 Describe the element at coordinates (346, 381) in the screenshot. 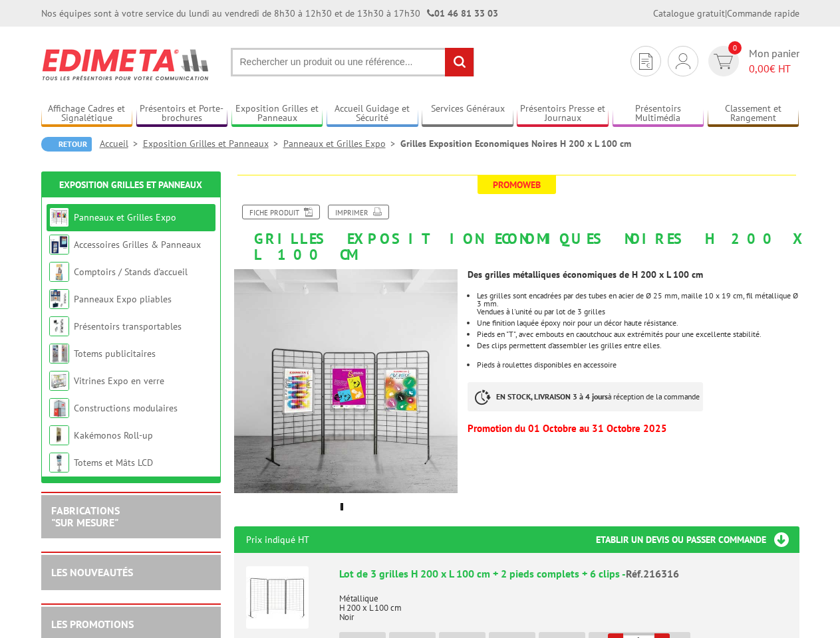

I see `img: grilles_exposition_economiques_216316_216306_216016_216116.jpg` at that location.